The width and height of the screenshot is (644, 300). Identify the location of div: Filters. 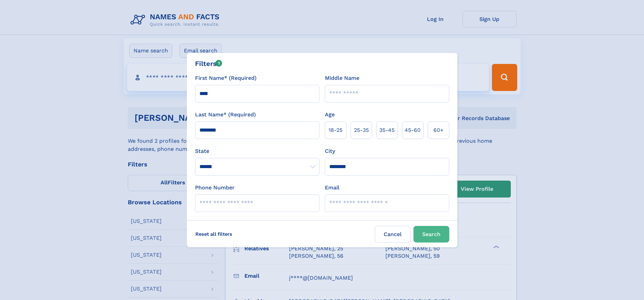
(208, 63).